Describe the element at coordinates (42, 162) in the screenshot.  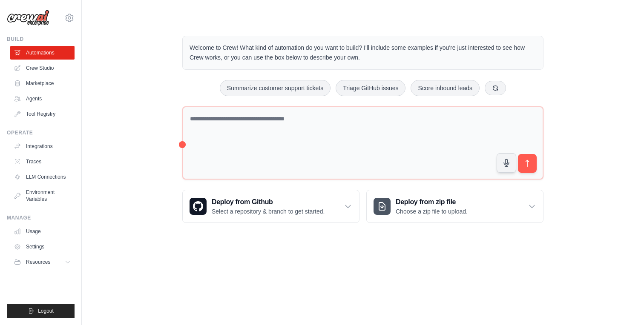
I see `a: Traces` at that location.